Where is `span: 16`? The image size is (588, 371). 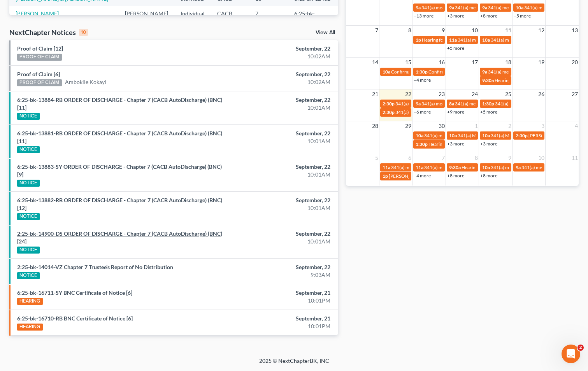 span: 16 is located at coordinates (442, 62).